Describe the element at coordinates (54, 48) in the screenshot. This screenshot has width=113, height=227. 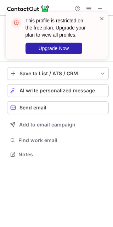
I see `span: Upgrade Now` at that location.